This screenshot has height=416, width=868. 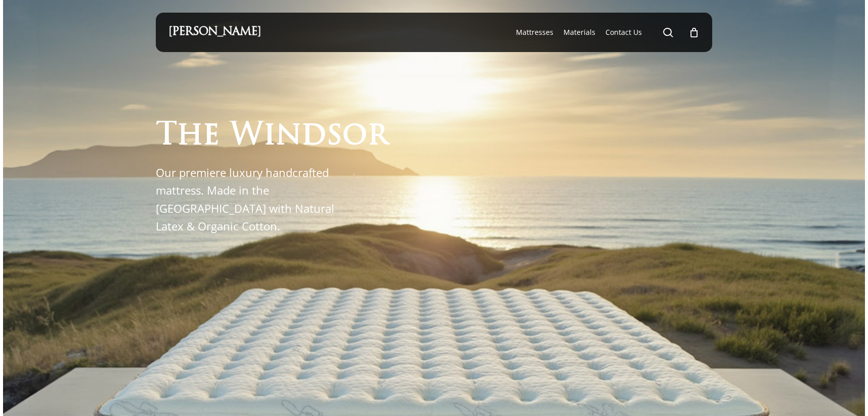 I want to click on span: i, so click(x=270, y=136).